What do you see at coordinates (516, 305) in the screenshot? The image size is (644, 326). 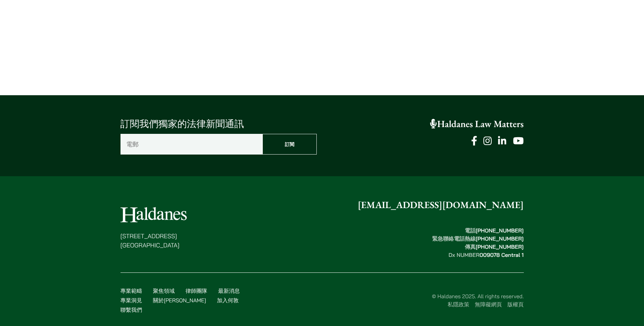 I see `a: 版權頁` at bounding box center [516, 305].